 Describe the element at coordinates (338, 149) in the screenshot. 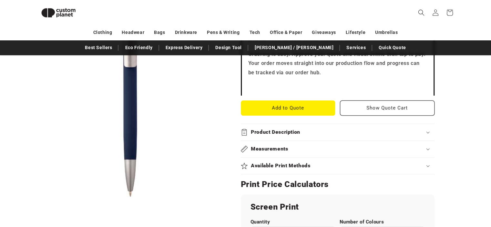

I see `summary: Measurements` at that location.